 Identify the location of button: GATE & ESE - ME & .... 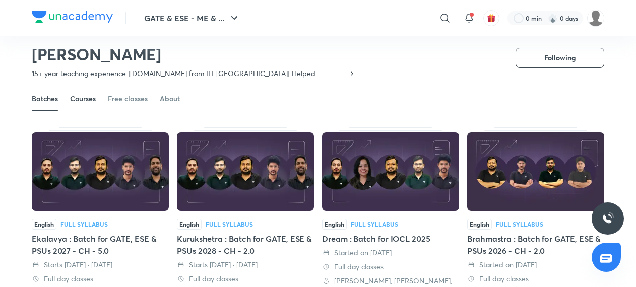
(192, 18).